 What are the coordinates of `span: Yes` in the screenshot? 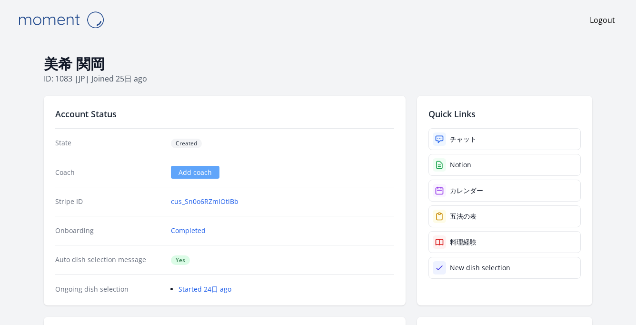 It's located at (180, 260).